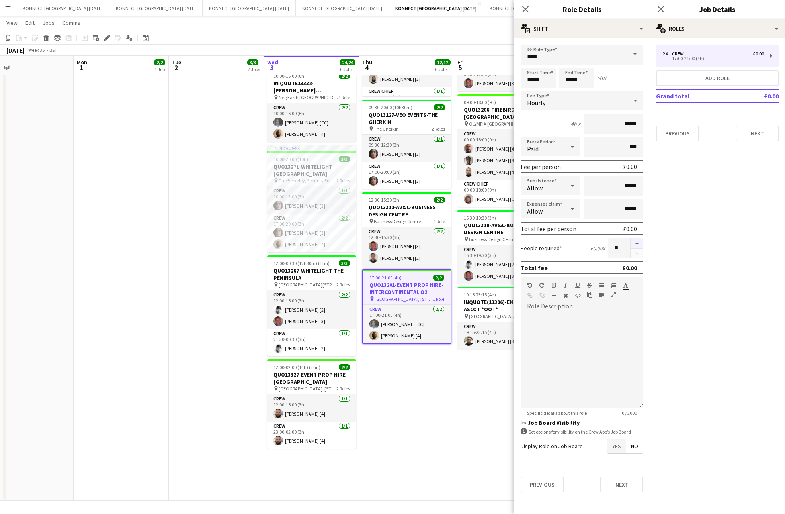  I want to click on span: Wed, so click(273, 62).